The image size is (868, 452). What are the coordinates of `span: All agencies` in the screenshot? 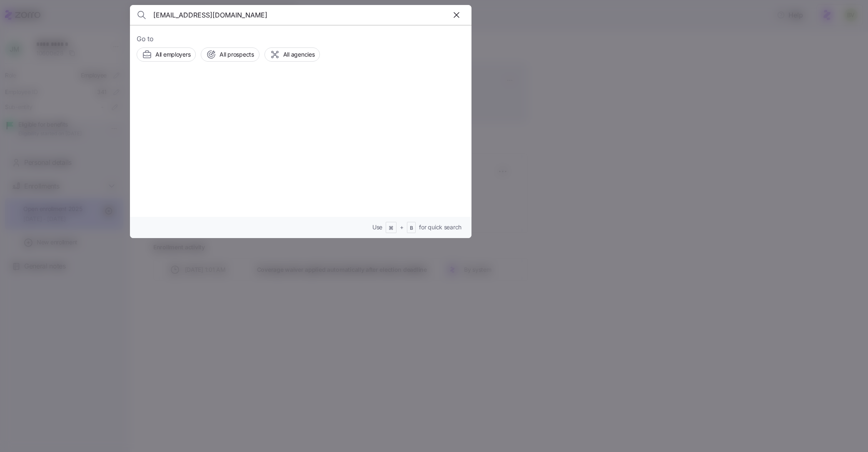 It's located at (299, 55).